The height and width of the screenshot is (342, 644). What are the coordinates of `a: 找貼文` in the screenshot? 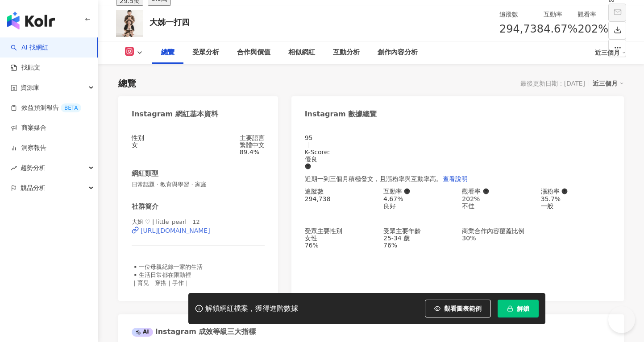 It's located at (25, 68).